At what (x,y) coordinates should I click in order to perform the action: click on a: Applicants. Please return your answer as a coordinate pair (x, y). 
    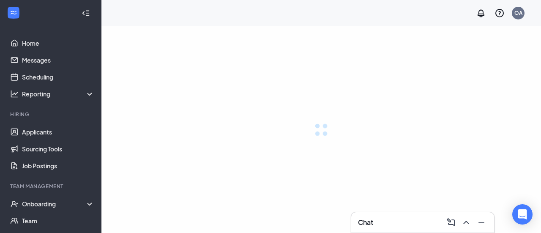
    Looking at the image, I should click on (58, 132).